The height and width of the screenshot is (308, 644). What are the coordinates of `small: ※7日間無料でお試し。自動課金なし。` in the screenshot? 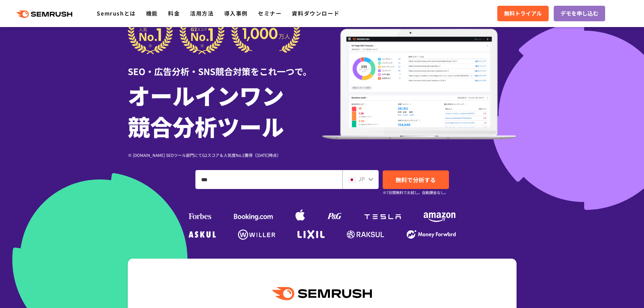 It's located at (415, 192).